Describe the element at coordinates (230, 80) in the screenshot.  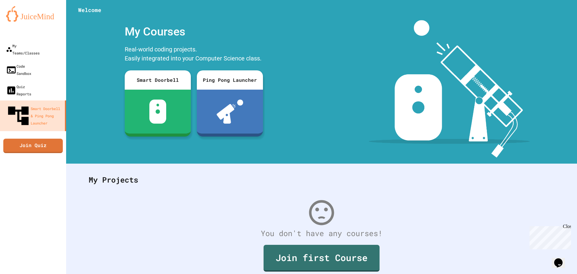
I see `div: Ping Pong Launcher` at that location.